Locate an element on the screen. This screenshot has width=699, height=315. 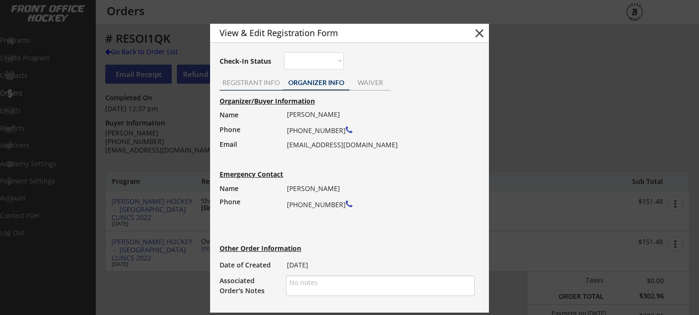
div: Date of Created is located at coordinates (248, 265).